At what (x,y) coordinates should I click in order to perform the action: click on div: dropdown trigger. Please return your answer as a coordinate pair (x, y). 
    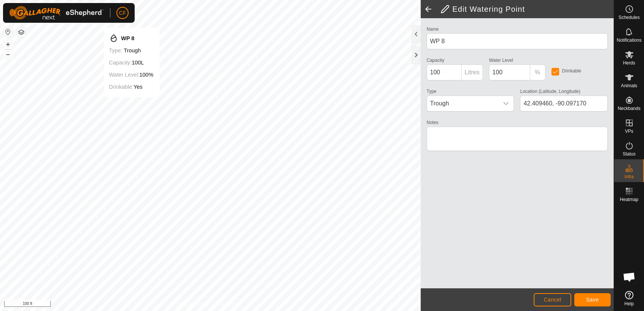
    Looking at the image, I should click on (506, 103).